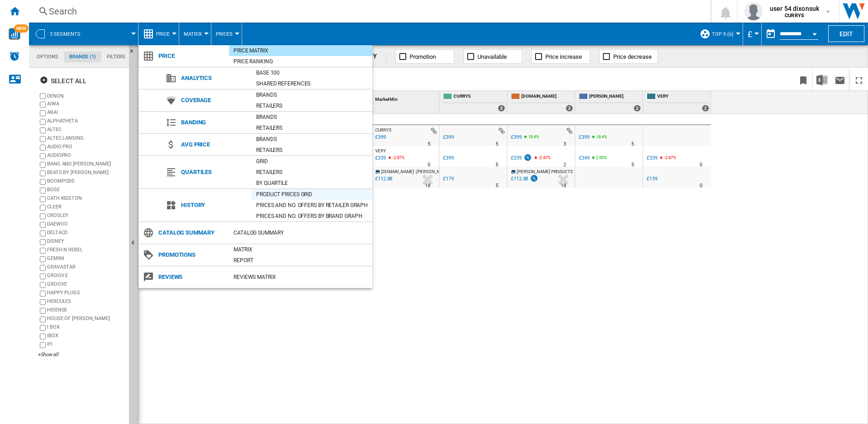  I want to click on div: Price Ranking, so click(301, 62).